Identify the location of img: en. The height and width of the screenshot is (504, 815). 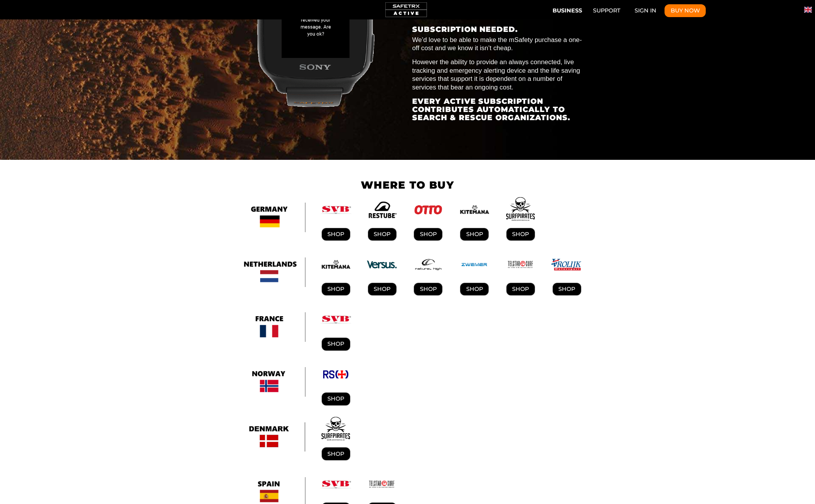
(808, 10).